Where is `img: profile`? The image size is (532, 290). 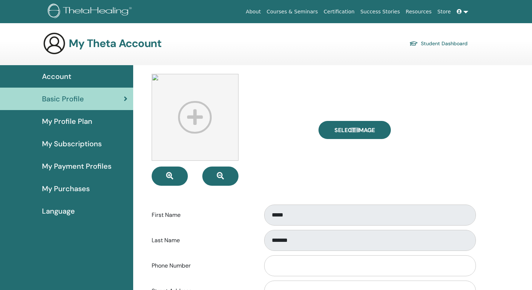
img: profile is located at coordinates (195, 117).